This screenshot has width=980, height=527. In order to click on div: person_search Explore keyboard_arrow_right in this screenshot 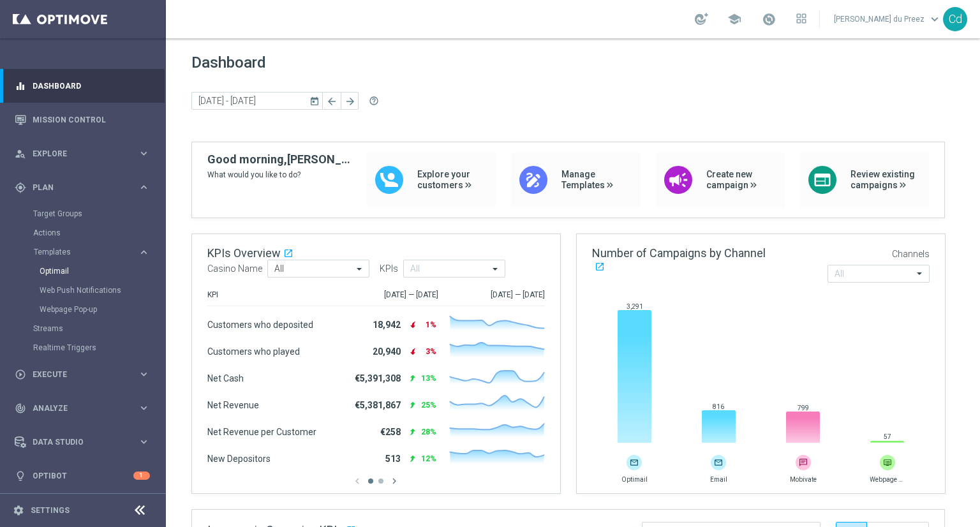, I will do `click(82, 154)`.